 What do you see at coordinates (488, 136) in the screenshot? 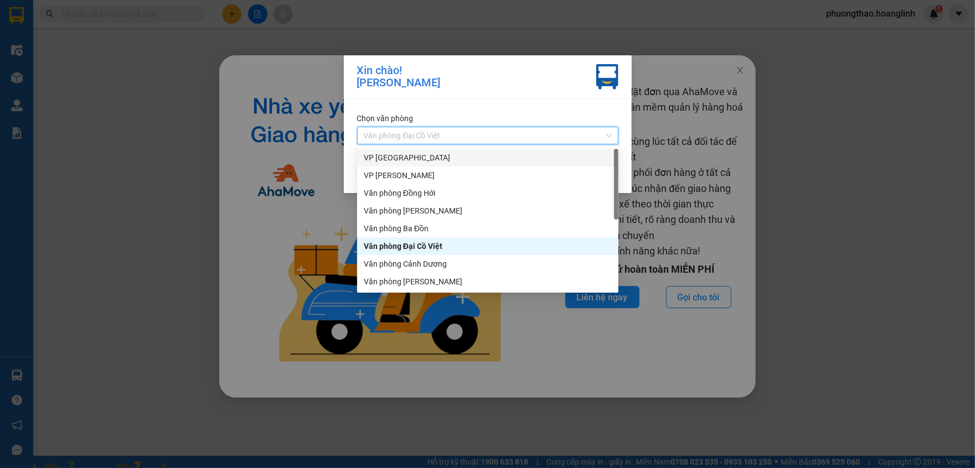
I see `span: Văn phòng Đại Cồ Việt` at bounding box center [488, 136].